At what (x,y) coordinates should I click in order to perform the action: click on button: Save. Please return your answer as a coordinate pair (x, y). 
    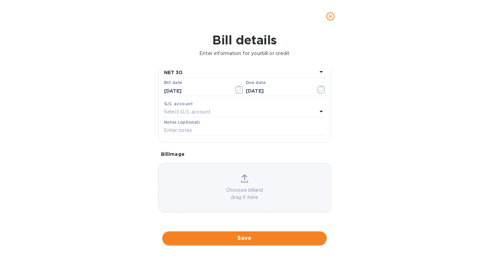
    Looking at the image, I should click on (244, 238).